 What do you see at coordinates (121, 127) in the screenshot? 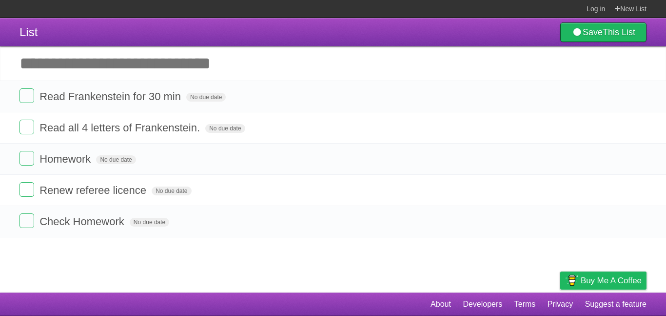
I see `span: Read all 4 letters of Frankenstein.` at bounding box center [121, 127].